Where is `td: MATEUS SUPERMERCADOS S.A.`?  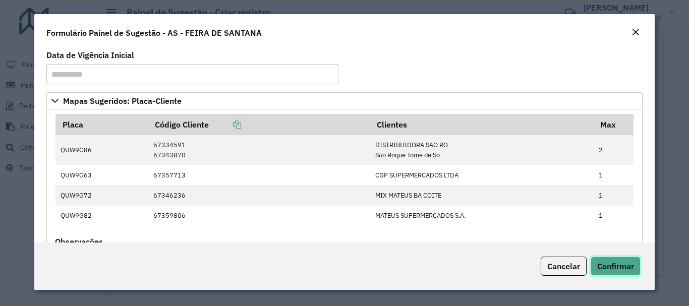 td: MATEUS SUPERMERCADOS S.A. is located at coordinates (481, 216).